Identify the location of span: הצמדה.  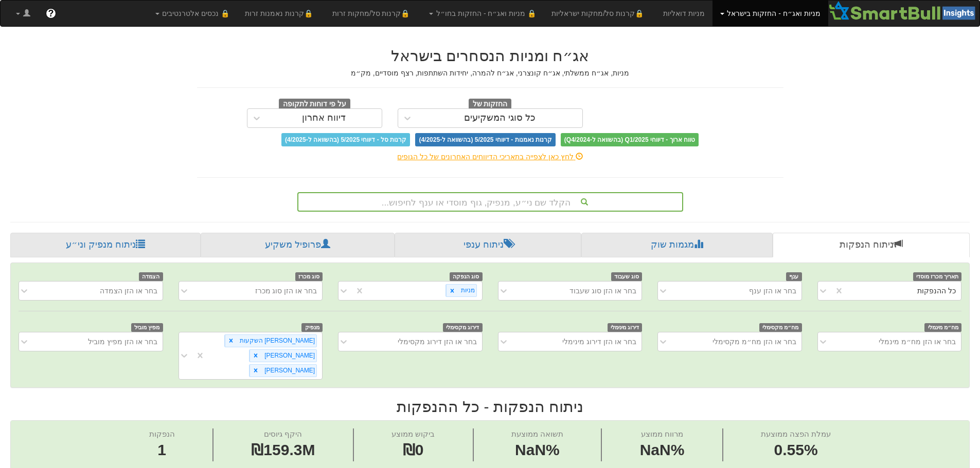
(151, 276).